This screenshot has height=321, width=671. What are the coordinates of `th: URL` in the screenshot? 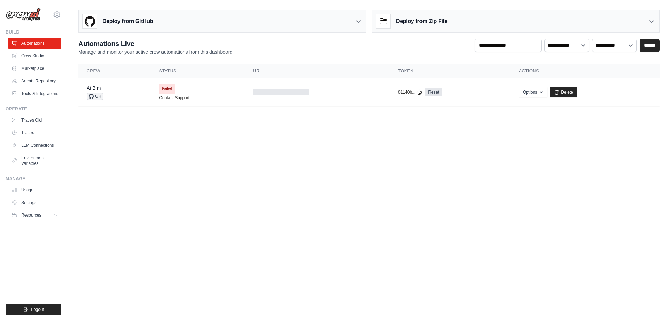 It's located at (317, 71).